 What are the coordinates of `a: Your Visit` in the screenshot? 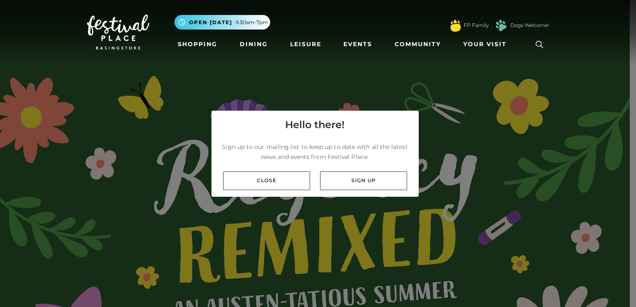 It's located at (487, 44).